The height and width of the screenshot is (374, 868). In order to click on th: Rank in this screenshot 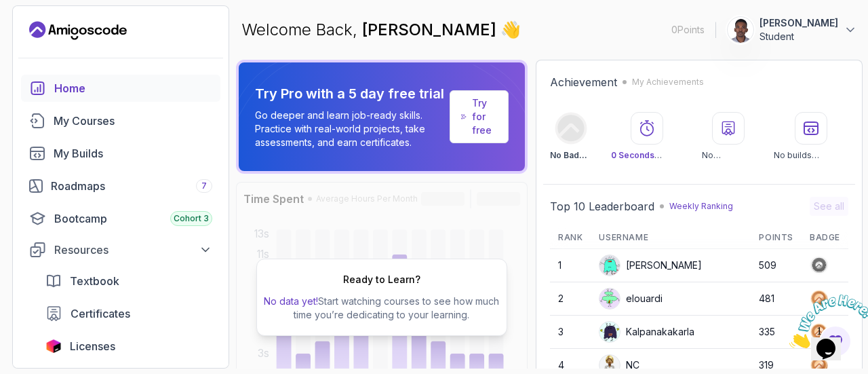, I will do `click(570, 238)`.